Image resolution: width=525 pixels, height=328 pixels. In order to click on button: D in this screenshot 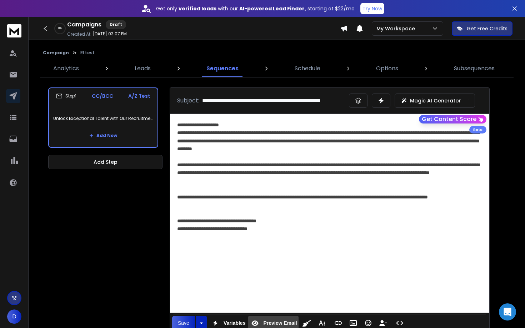, I will do `click(14, 317)`.